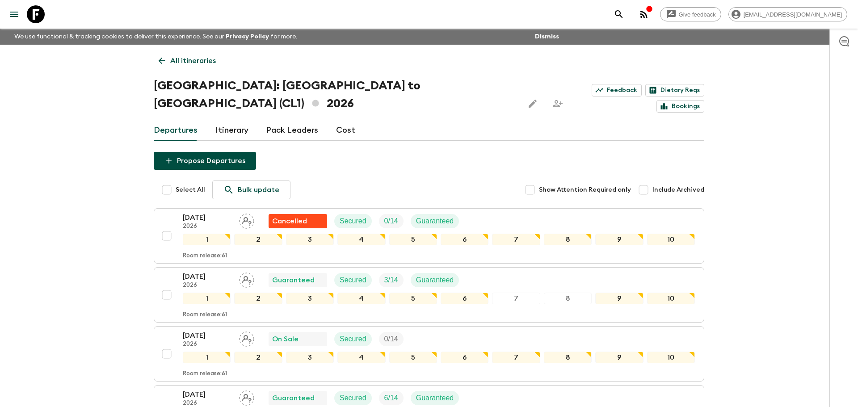  Describe the element at coordinates (690, 14) in the screenshot. I see `a: Give feedback` at that location.